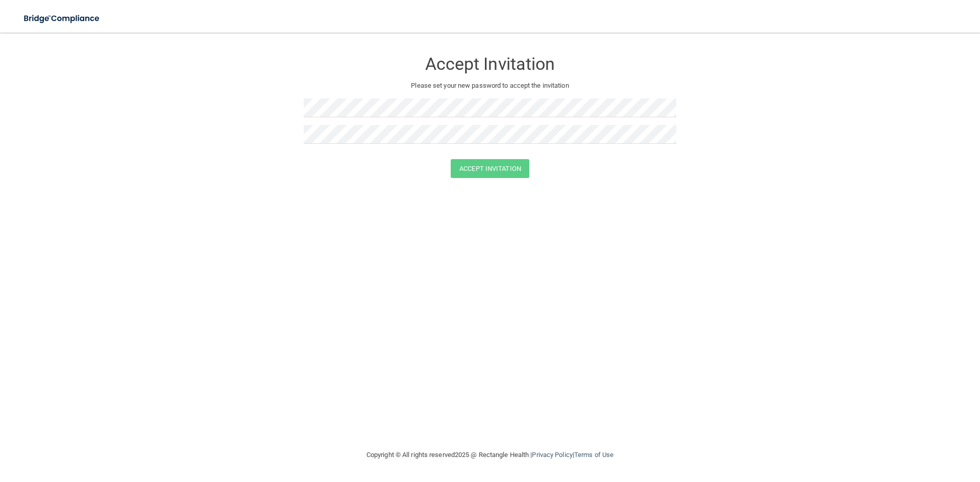 The width and height of the screenshot is (980, 482). Describe the element at coordinates (490, 455) in the screenshot. I see `div: Copyright © All rights reserved 2025 @ Rectangle Health | |` at that location.